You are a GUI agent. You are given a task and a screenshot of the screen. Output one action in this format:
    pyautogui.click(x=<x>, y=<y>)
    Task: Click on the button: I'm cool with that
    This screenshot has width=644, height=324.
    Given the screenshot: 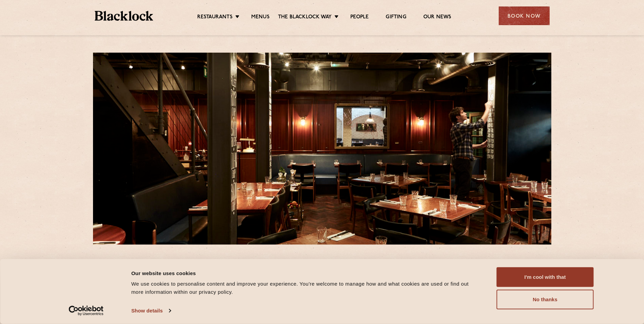 What is the action you would take?
    pyautogui.click(x=545, y=277)
    